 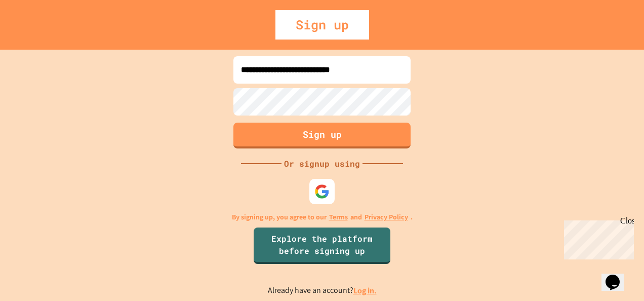 I want to click on a: Explore the platform before signing up, so click(x=322, y=246).